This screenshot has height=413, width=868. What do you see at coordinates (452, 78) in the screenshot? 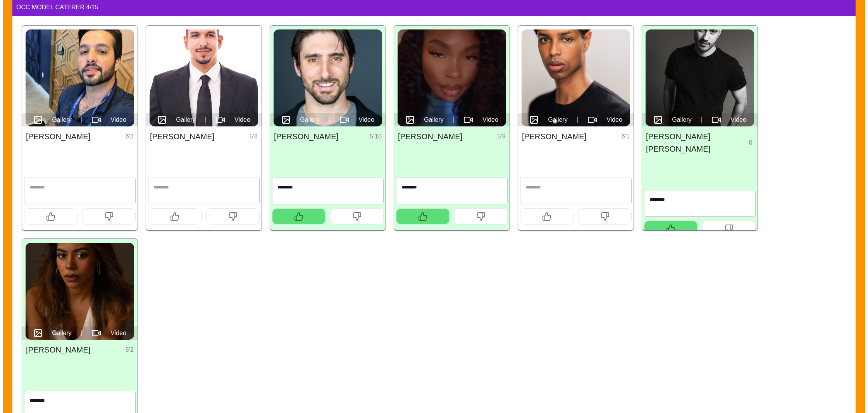
I see `img: Tiffany Chanel` at bounding box center [452, 78].